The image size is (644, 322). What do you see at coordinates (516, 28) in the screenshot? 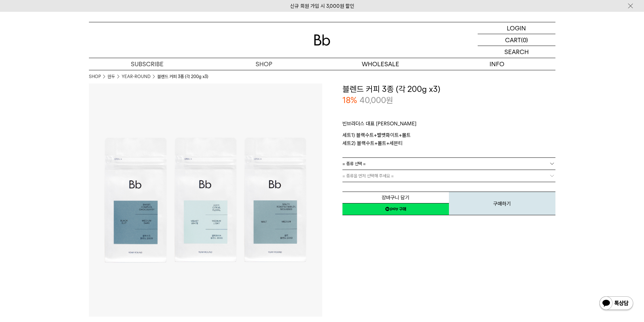
I see `p: LOGIN` at bounding box center [516, 28].